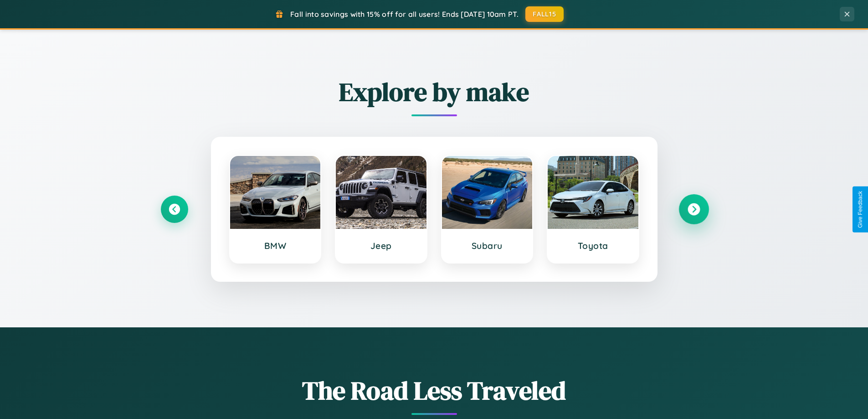 Image resolution: width=868 pixels, height=419 pixels. What do you see at coordinates (544, 14) in the screenshot?
I see `button: FALL15` at bounding box center [544, 14].